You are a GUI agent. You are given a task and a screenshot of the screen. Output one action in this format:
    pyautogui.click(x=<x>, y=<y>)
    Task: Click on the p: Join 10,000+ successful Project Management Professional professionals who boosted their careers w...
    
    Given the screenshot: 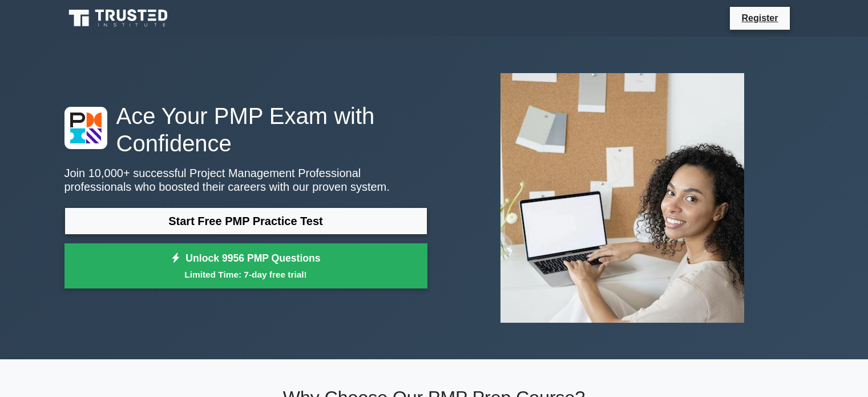 What is the action you would take?
    pyautogui.click(x=246, y=180)
    